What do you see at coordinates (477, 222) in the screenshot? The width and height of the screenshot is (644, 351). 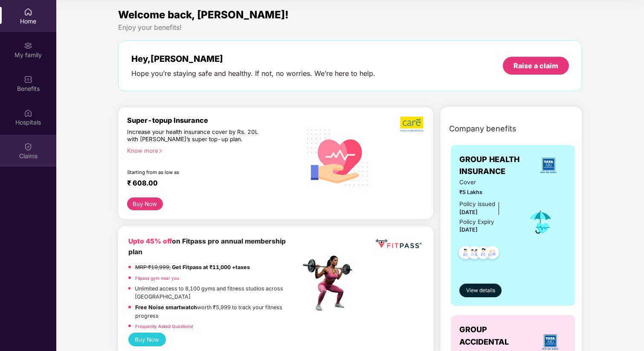 I see `div: Policy Expiry` at bounding box center [477, 222].